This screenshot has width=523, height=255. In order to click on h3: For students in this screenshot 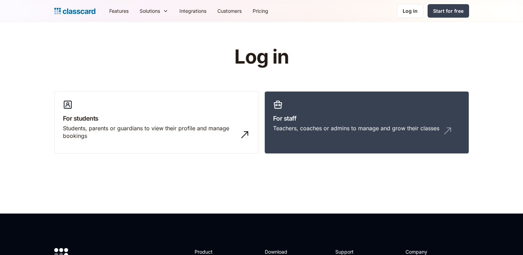, I will do `click(156, 118)`.